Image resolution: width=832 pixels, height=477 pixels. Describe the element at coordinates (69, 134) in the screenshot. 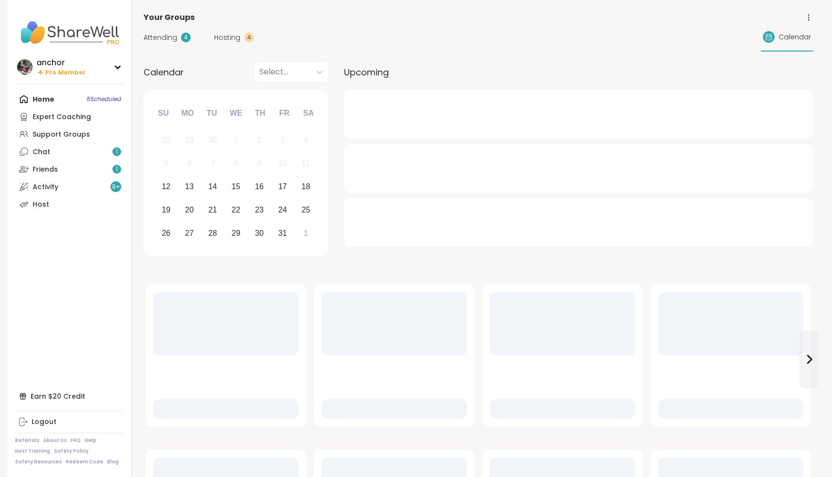

I see `a: Support Groups` at that location.